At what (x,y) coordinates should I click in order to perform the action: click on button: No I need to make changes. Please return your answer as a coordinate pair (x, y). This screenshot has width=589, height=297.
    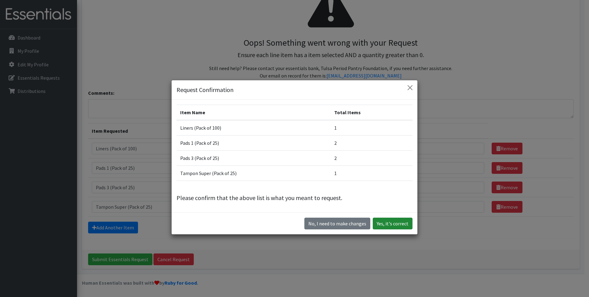
    Looking at the image, I should click on (338, 223).